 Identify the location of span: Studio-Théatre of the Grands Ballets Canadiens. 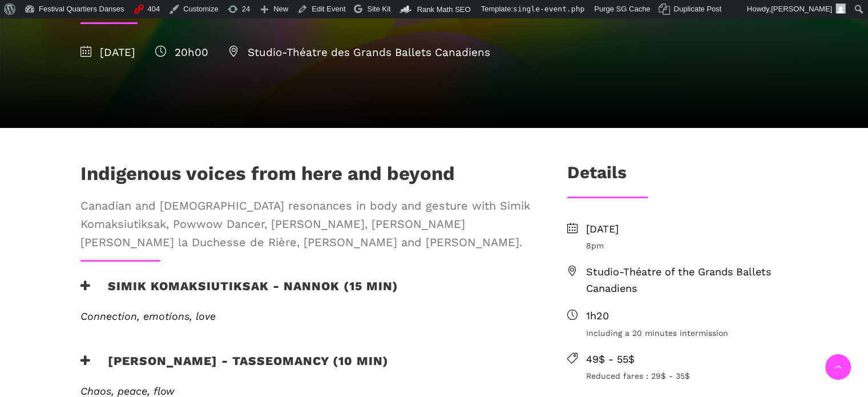
(687, 280).